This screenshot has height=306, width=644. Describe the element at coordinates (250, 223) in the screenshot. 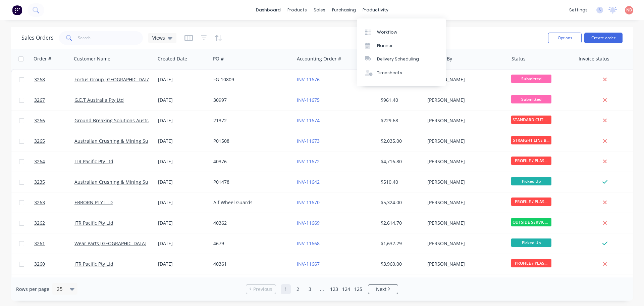

I see `div: 40362` at that location.